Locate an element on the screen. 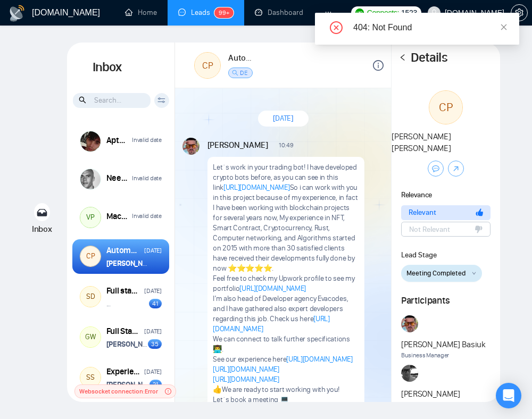 The height and width of the screenshot is (419, 532). p: Let´s book a meeting 💻 is located at coordinates (286, 399).